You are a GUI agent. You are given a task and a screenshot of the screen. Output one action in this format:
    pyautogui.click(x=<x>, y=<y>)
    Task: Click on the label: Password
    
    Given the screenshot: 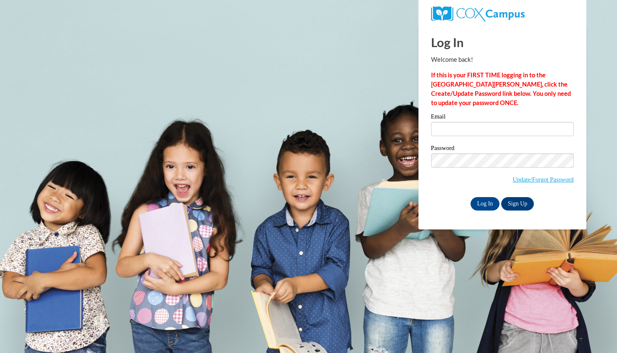 What is the action you would take?
    pyautogui.click(x=502, y=149)
    